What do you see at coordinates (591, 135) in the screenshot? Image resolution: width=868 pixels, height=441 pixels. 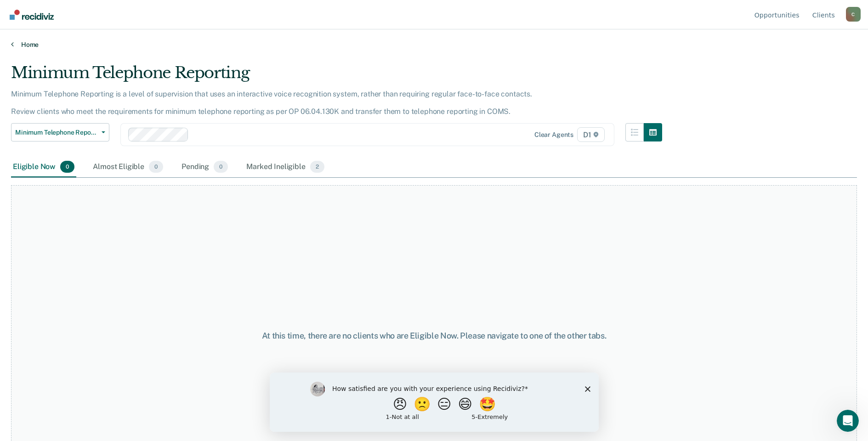 I see `span: D1` at bounding box center [591, 135].